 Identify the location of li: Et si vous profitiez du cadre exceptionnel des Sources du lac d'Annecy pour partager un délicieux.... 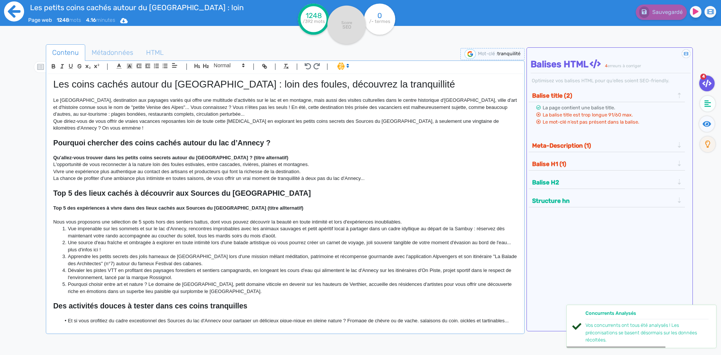
(288, 324).